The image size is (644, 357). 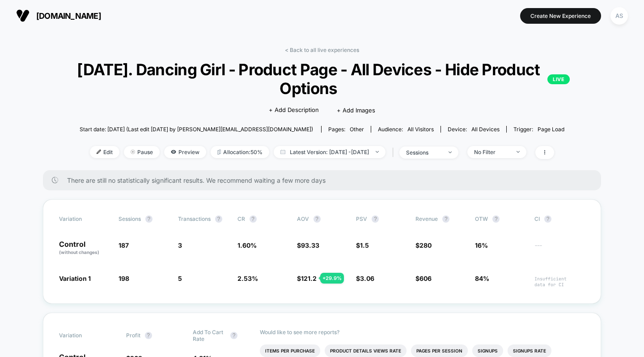 I want to click on span: Page Load, so click(x=551, y=129).